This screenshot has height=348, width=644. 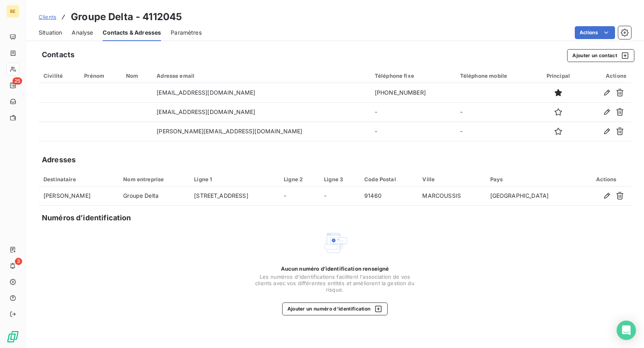 What do you see at coordinates (13, 337) in the screenshot?
I see `img: Logo LeanPay` at bounding box center [13, 337].